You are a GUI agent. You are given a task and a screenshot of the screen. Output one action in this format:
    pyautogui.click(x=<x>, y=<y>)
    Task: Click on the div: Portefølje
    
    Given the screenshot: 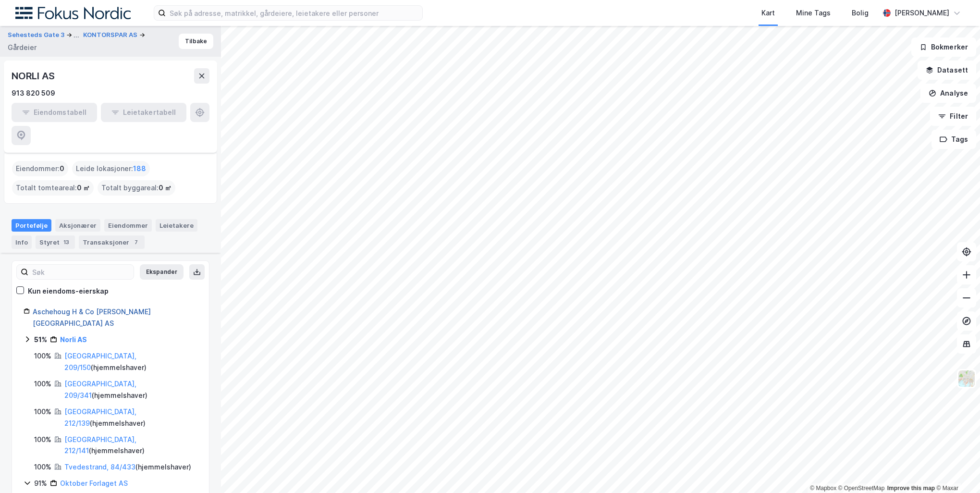 What is the action you would take?
    pyautogui.click(x=31, y=225)
    